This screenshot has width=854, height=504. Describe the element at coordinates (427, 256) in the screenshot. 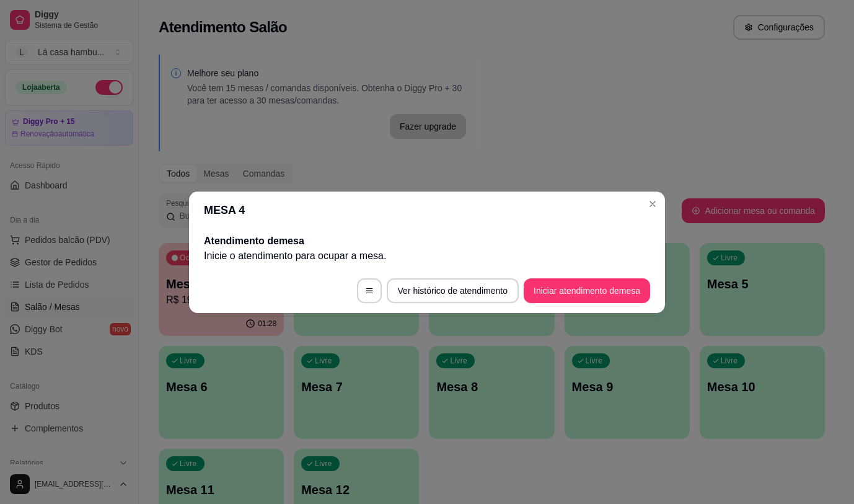

I see `p: Inicie o atendimento para ocupar a mesa .` at that location.